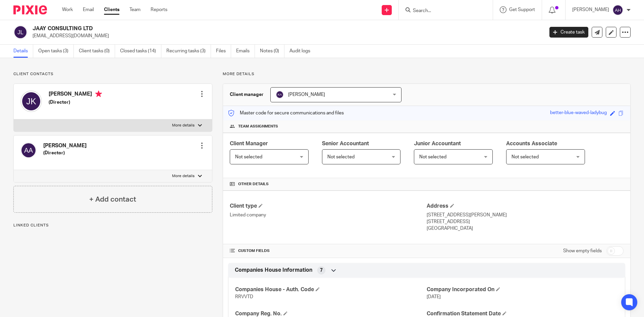 The width and height of the screenshot is (644, 317). Describe the element at coordinates (30, 10) in the screenshot. I see `img: Pixie` at that location.